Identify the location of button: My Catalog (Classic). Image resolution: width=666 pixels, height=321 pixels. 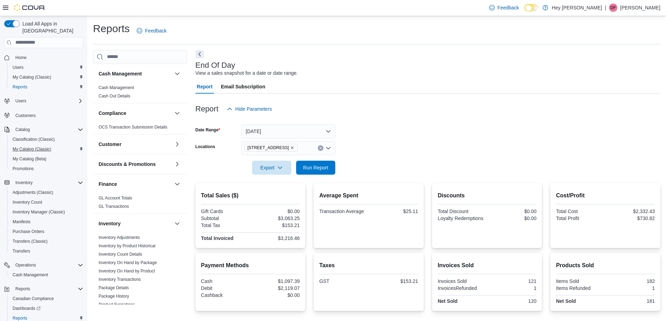
(46, 149).